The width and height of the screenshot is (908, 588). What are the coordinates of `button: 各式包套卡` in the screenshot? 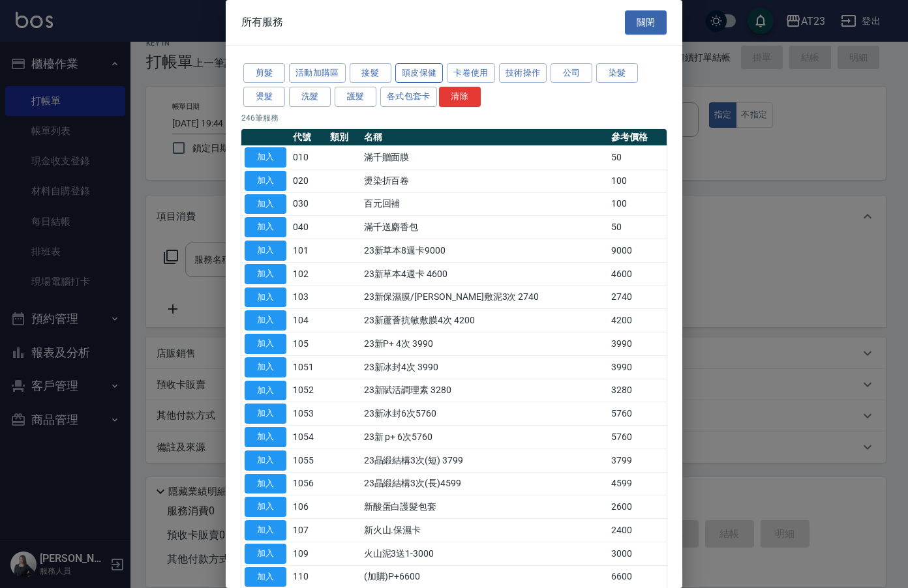 It's located at (409, 96).